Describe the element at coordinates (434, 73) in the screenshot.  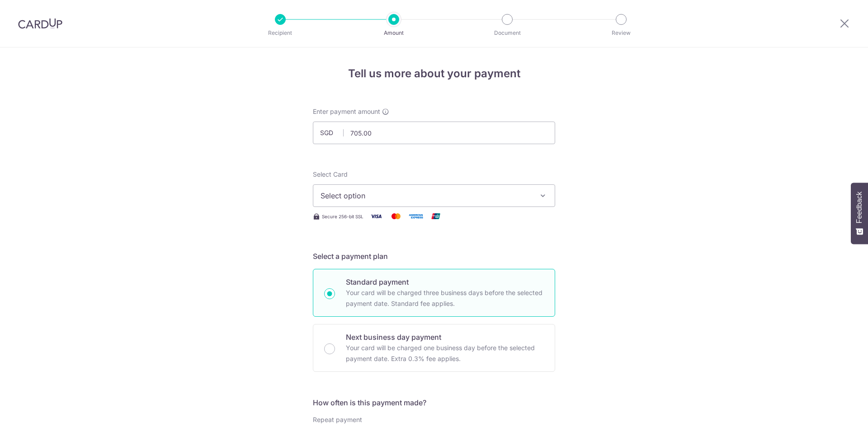
I see `h4: Tell us more about your payment` at that location.